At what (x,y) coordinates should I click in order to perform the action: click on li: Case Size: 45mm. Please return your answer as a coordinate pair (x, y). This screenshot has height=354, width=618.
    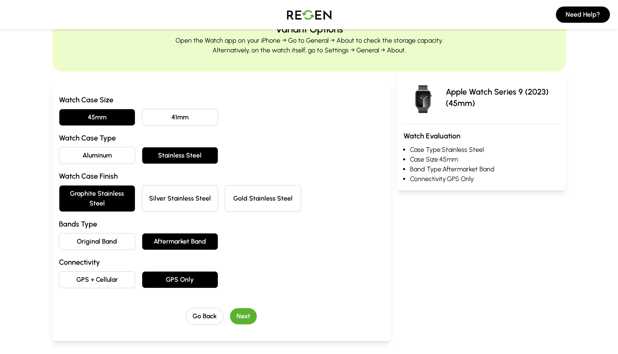
    Looking at the image, I should click on (485, 160).